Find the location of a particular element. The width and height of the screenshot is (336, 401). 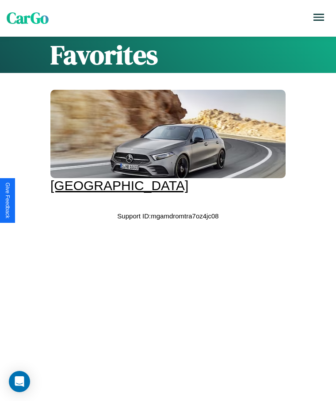

div: Open Intercom Messenger is located at coordinates (19, 382).